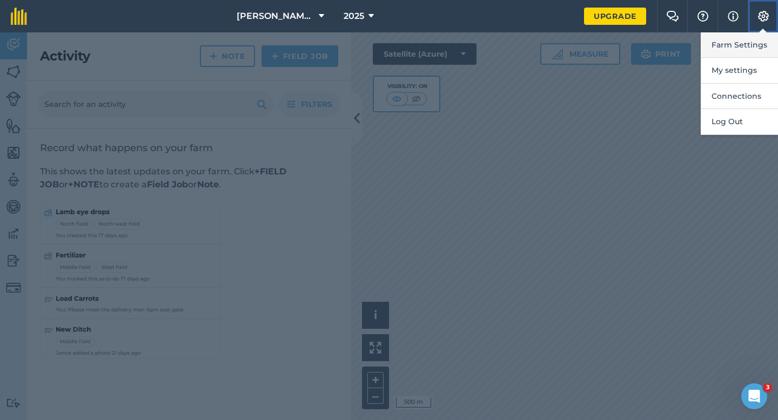 This screenshot has height=420, width=778. I want to click on button: Connections, so click(739, 96).